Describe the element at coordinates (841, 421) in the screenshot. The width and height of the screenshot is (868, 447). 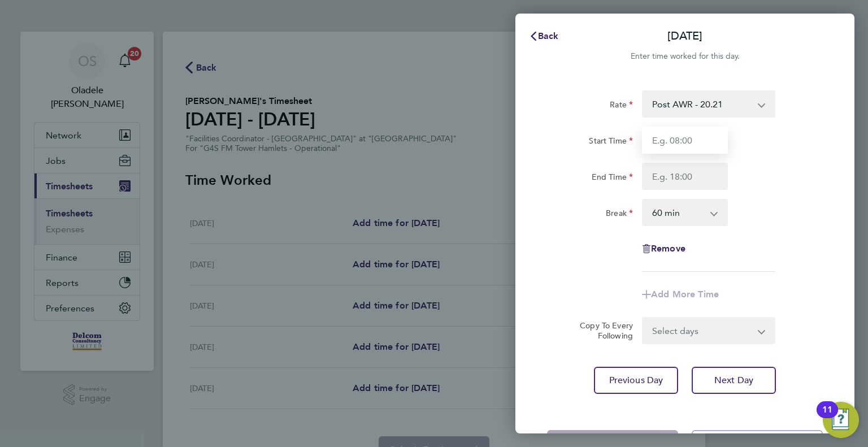
I see `button: Open Resource Center, 11 new notifications` at that location.